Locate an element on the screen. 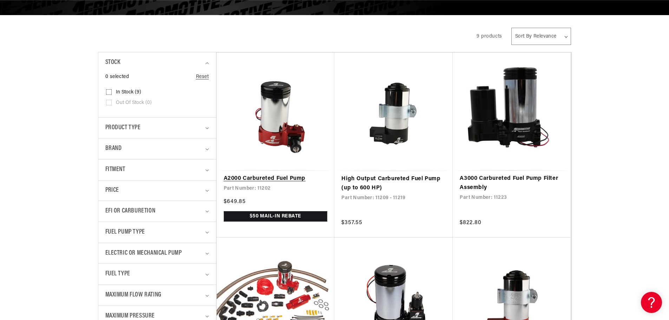 Image resolution: width=669 pixels, height=320 pixels. summary: Product type (0 selected) is located at coordinates (157, 128).